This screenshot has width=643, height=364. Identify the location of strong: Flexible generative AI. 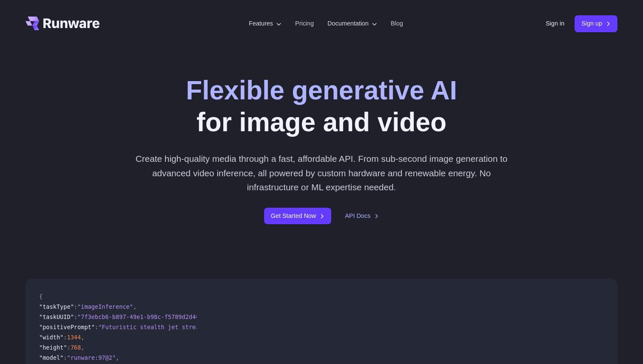
(321, 90).